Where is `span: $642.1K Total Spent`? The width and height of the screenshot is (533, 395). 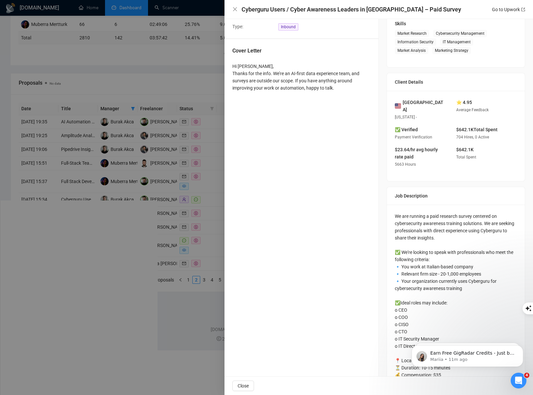
span: $642.1K Total Spent is located at coordinates (477, 130).